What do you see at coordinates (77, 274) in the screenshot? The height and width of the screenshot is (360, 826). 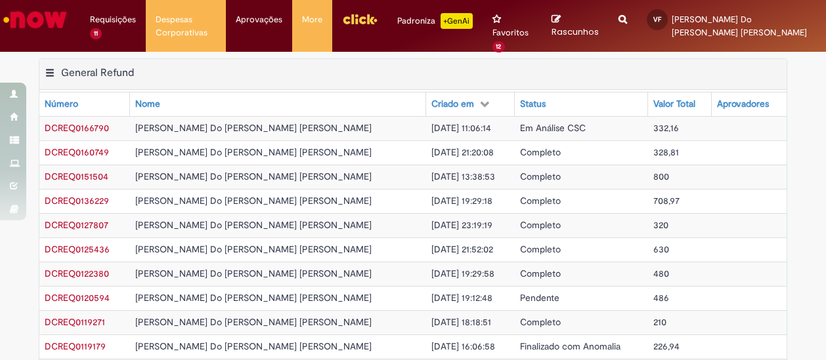 I see `span: DCREQ0122380` at bounding box center [77, 274].